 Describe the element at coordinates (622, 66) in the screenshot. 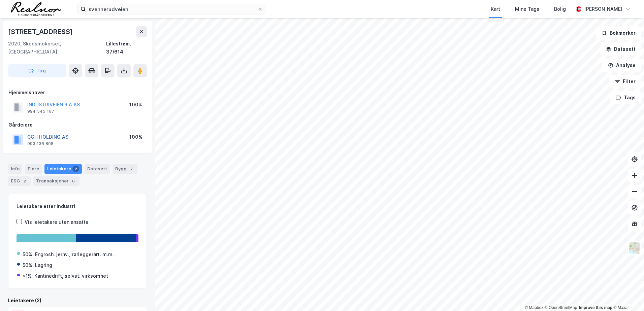

I see `button: Analyse` at that location.